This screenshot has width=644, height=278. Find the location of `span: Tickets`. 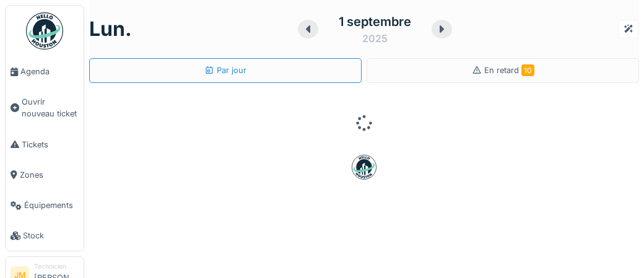

span: Tickets is located at coordinates (50, 144).